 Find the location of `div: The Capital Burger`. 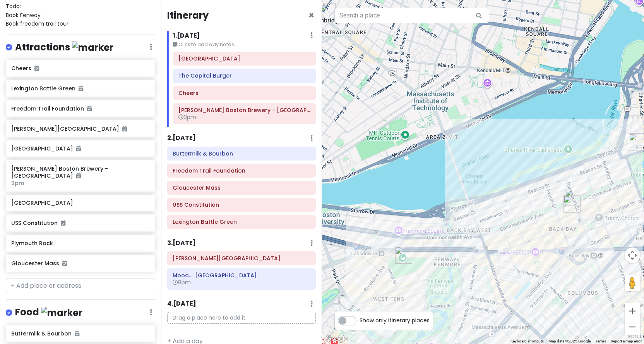

div: The Capital Burger is located at coordinates (572, 204).